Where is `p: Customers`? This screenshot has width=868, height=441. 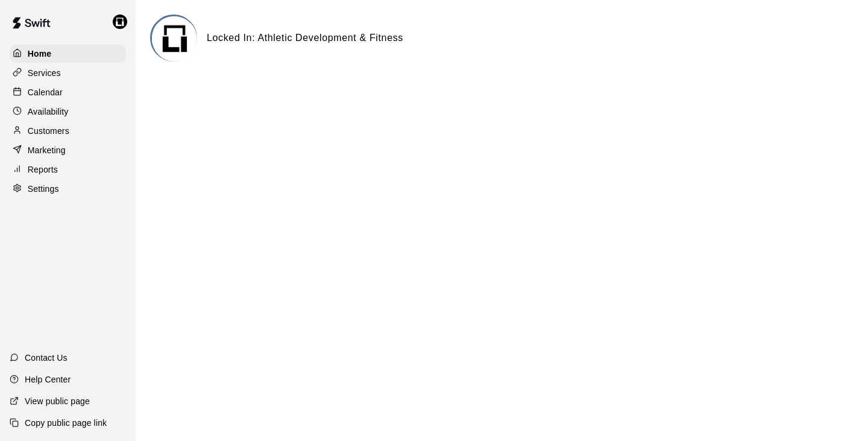 p: Customers is located at coordinates (48, 131).